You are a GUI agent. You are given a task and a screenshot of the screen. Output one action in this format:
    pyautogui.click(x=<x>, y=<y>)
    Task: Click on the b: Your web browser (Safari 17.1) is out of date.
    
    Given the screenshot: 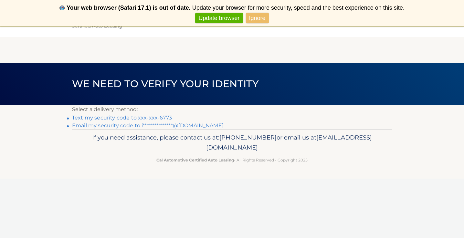 What is the action you would take?
    pyautogui.click(x=129, y=8)
    